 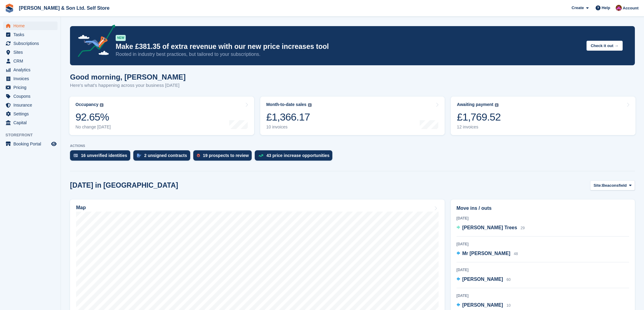 What do you see at coordinates (261, 155) in the screenshot?
I see `img: price_increase_opportunities-93ffe204e8149a01c8c9dc8f82e8f89637d9d84a8eef4429ea346261dce0b2c0.svg` at bounding box center [261, 155].